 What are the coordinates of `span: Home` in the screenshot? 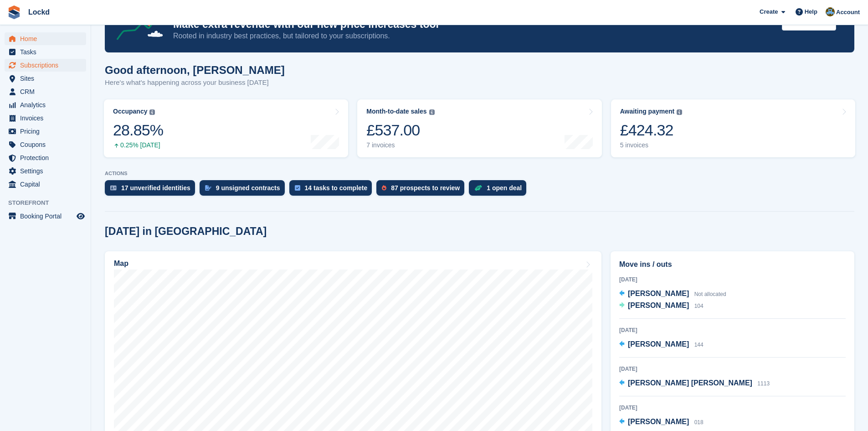 It's located at (48, 39).